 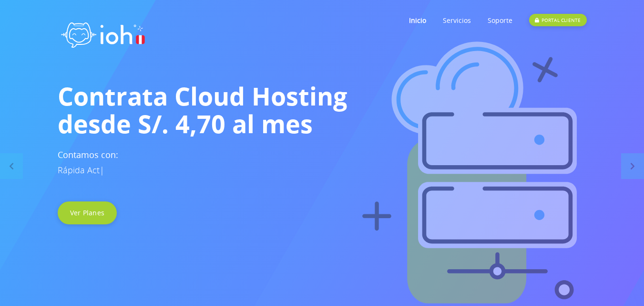 What do you see at coordinates (558, 20) in the screenshot?
I see `a: PORTAL CLIENTE` at bounding box center [558, 20].